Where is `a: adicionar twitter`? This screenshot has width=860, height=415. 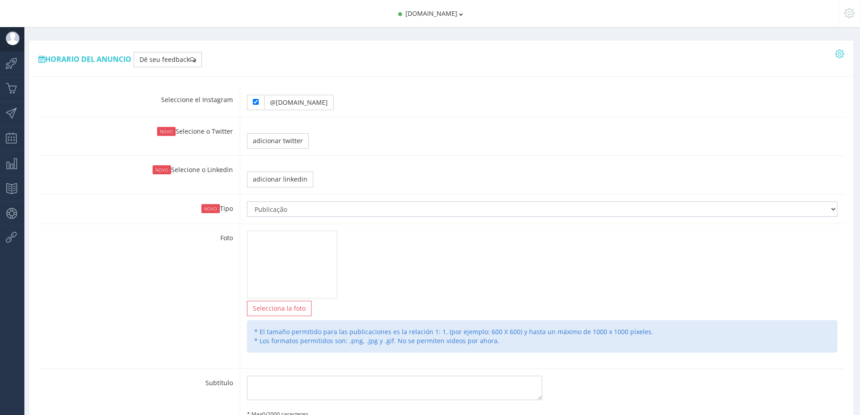 a: adicionar twitter is located at coordinates (278, 141).